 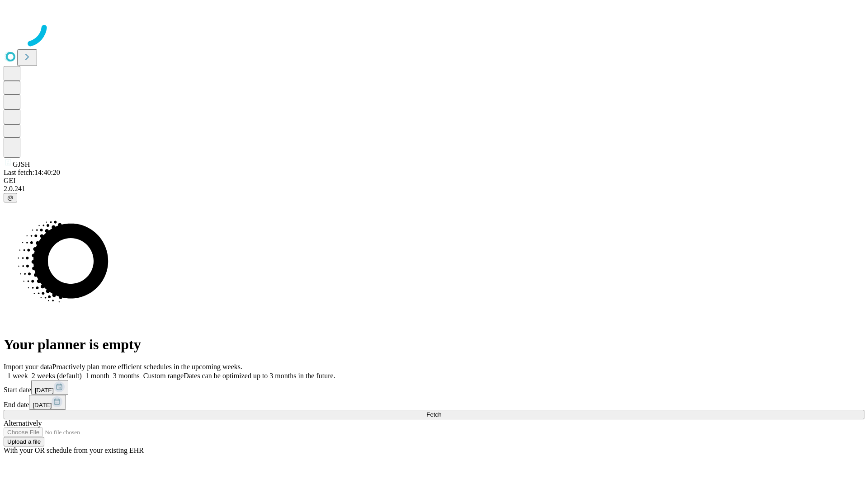 I want to click on div: GEI, so click(x=434, y=181).